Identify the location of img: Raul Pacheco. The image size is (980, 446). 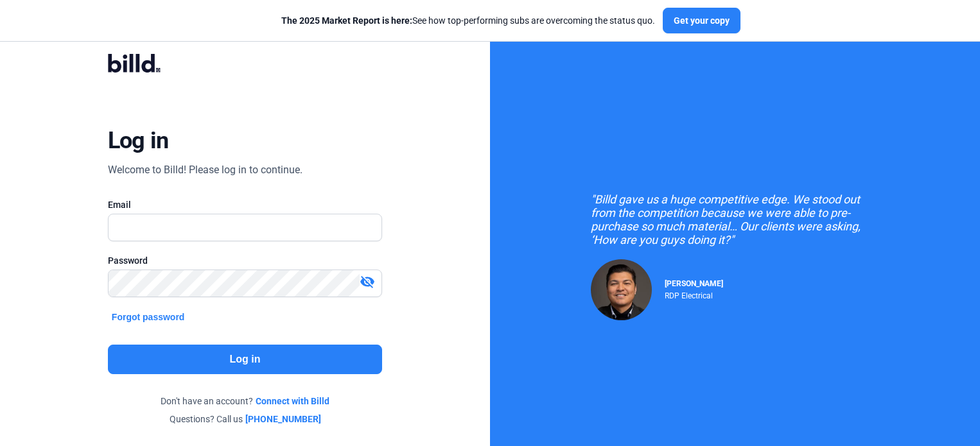
(621, 289).